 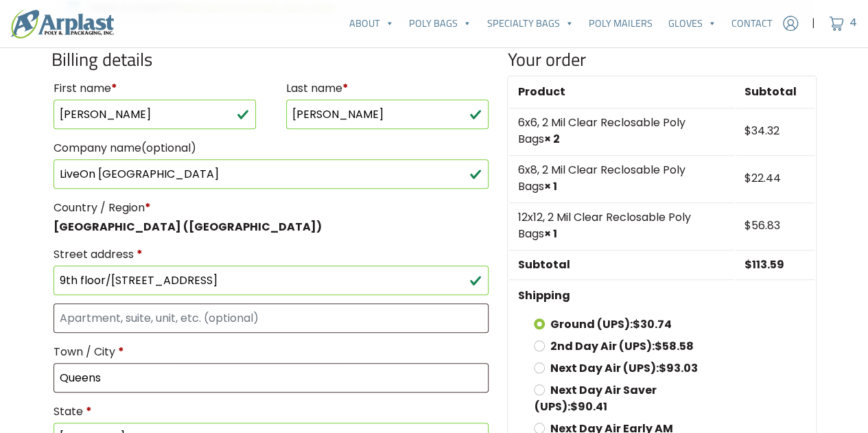 I want to click on bdi: 113.59, so click(x=764, y=265).